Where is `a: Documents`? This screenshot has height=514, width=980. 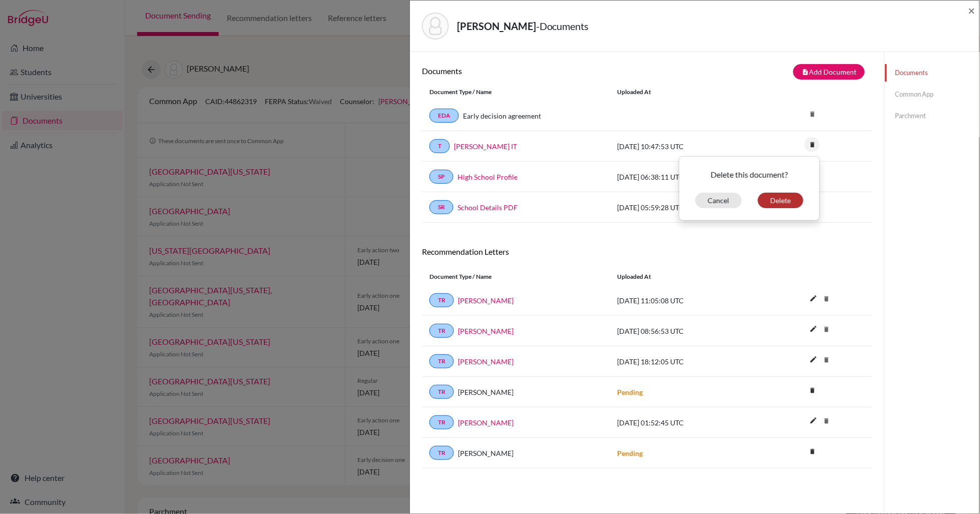
a: Documents is located at coordinates (932, 73).